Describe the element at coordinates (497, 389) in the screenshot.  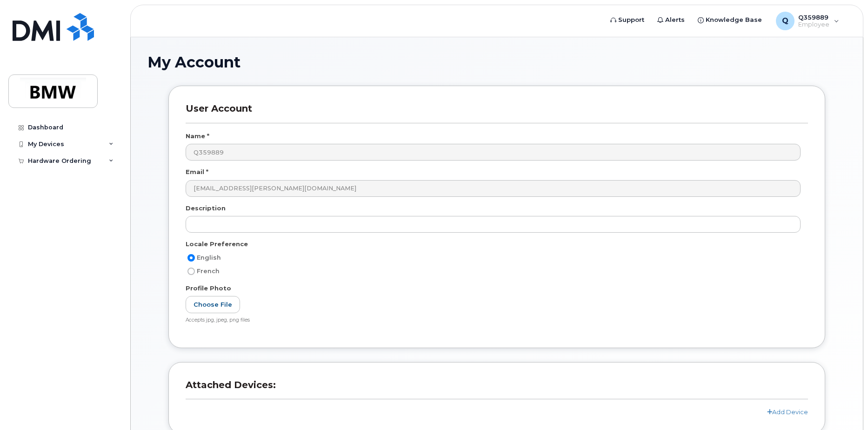
I see `h3: Attached Devices:` at that location.